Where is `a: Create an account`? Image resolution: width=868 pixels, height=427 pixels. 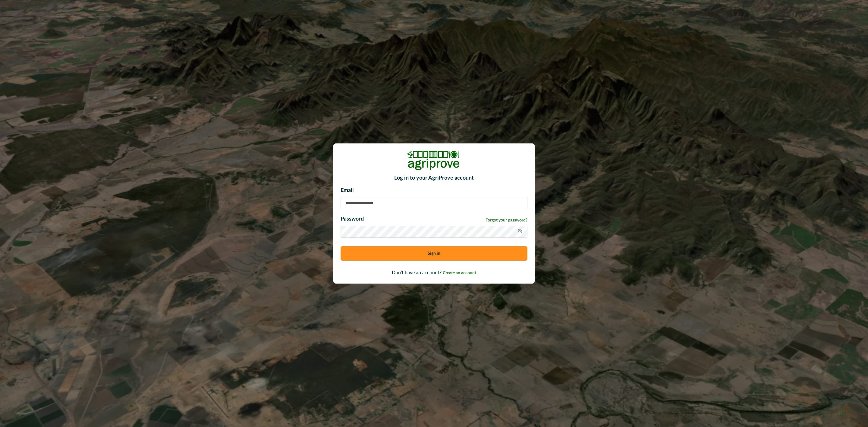
a: Create an account is located at coordinates (459, 273).